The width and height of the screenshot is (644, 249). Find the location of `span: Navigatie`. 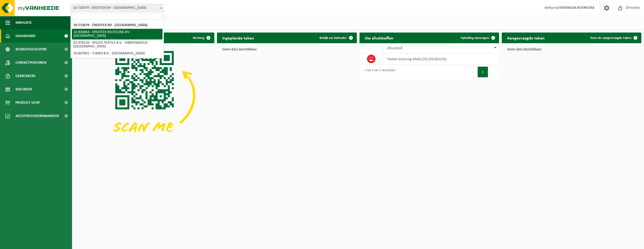

span: Navigatie is located at coordinates (24, 23).